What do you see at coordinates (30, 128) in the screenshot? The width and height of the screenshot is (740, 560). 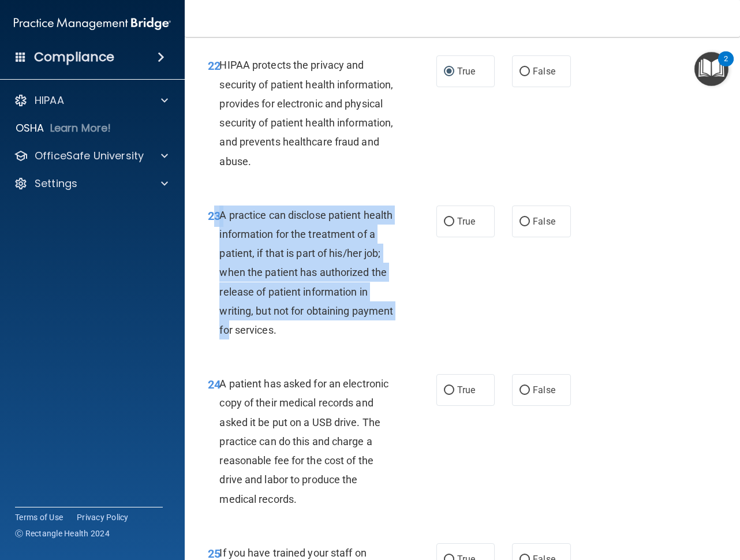 I see `p: OSHA` at bounding box center [30, 128].